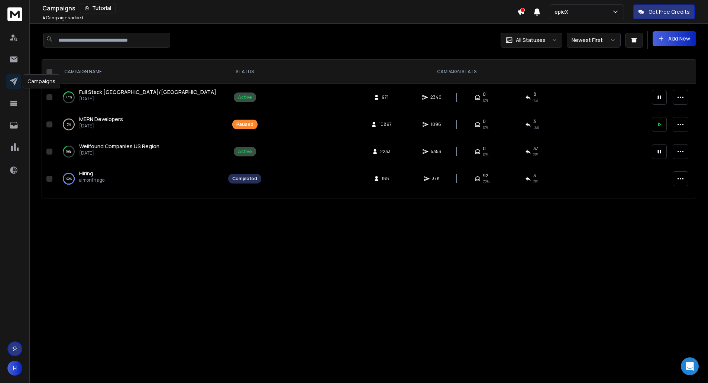 The height and width of the screenshot is (383, 708). What do you see at coordinates (690, 367) in the screenshot?
I see `div: Open Intercom Messenger` at bounding box center [690, 367].